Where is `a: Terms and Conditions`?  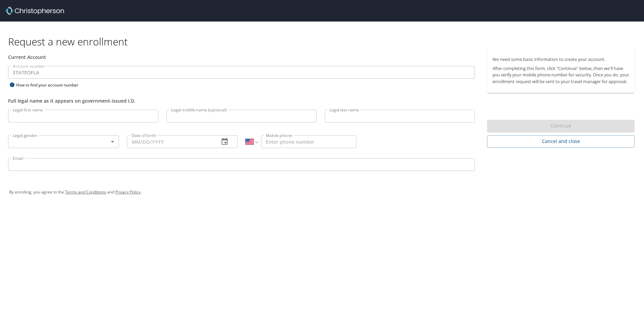 a: Terms and Conditions is located at coordinates (86, 192).